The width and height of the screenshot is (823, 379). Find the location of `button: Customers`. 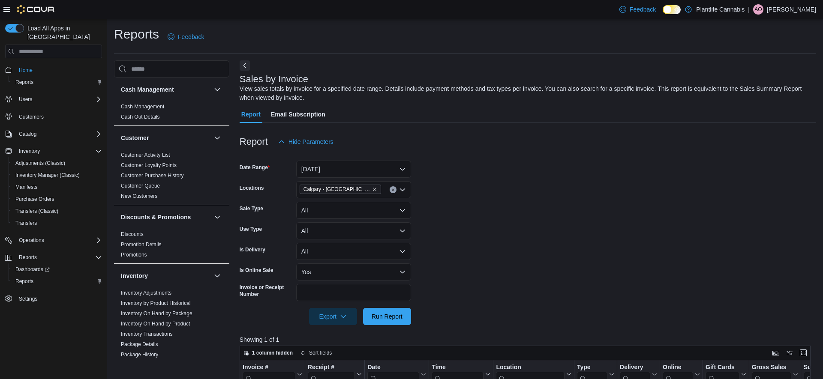

button: Customers is located at coordinates (54, 117).